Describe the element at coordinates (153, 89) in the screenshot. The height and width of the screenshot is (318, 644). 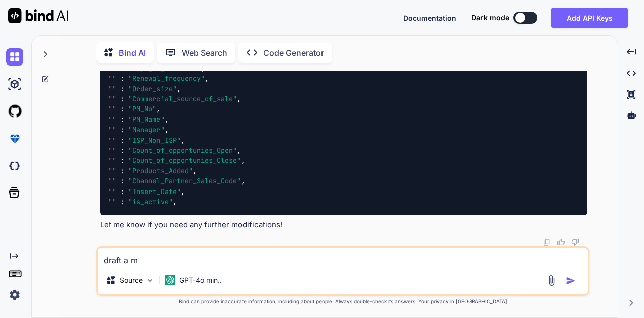
I see `span: "Order_size"` at that location.